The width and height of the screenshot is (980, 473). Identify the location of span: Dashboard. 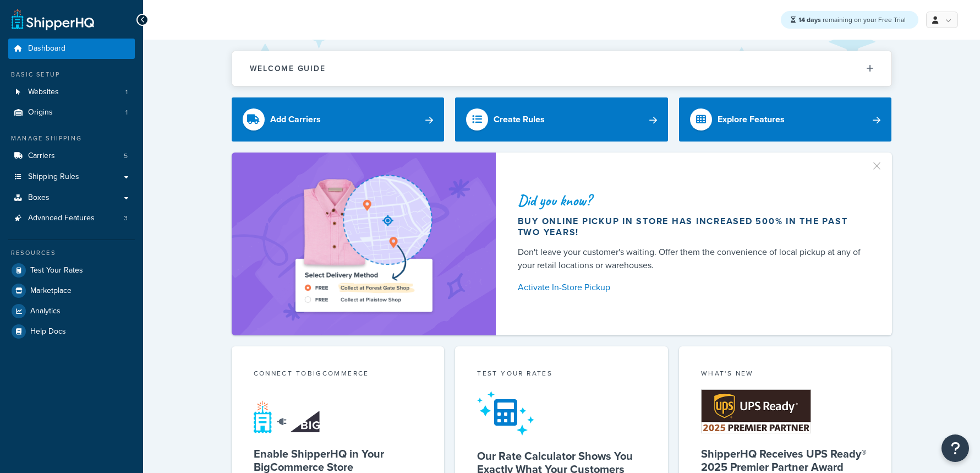
(47, 49).